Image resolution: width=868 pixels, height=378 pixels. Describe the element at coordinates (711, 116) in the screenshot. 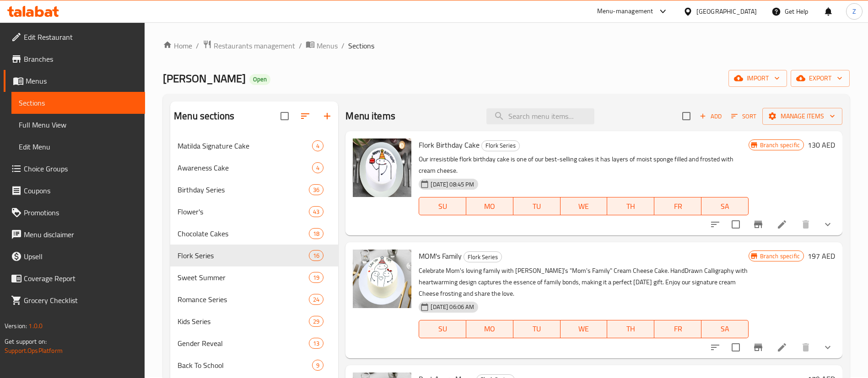

I see `span: Add` at that location.